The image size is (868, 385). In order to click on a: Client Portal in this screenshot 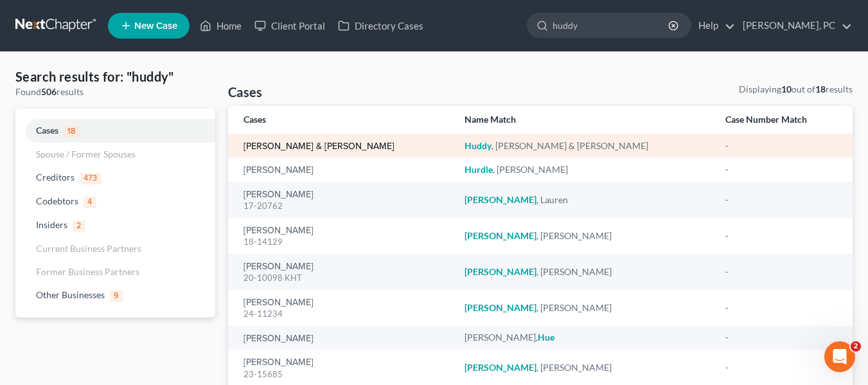, I will do `click(290, 26)`.